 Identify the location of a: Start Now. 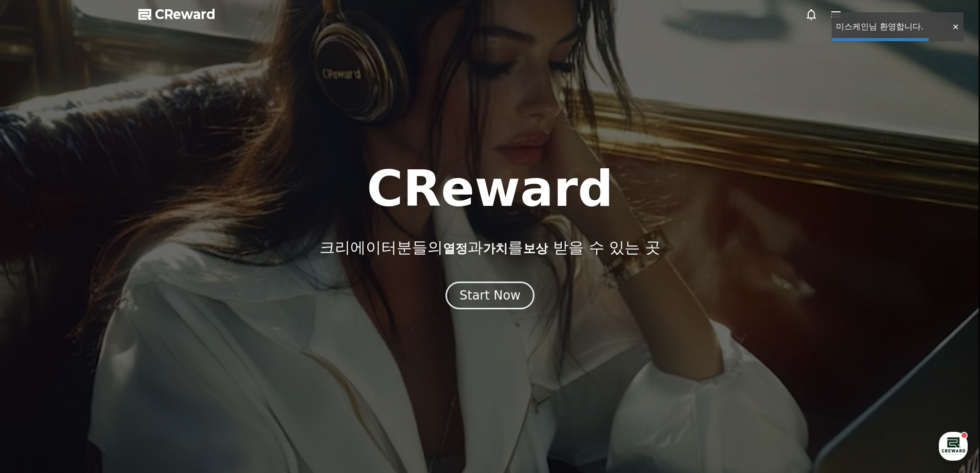
(490, 297).